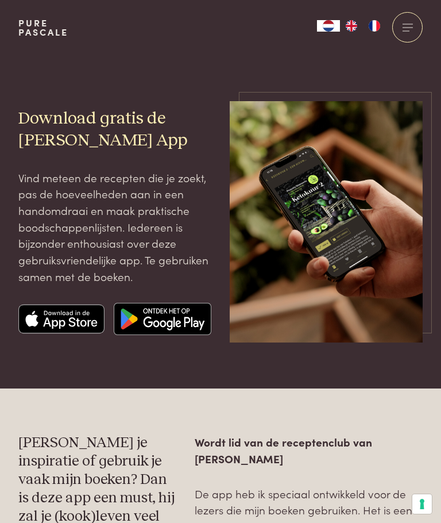  I want to click on img: Google app store, so click(163, 319).